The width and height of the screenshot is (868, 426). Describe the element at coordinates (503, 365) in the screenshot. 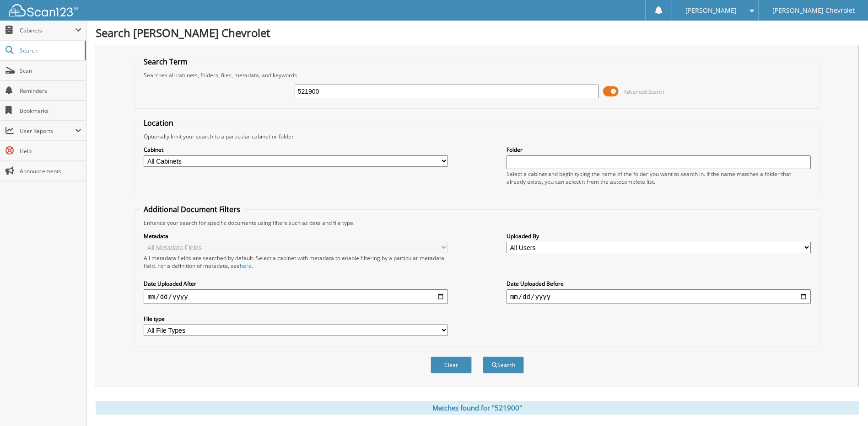

I see `button: Search` at that location.